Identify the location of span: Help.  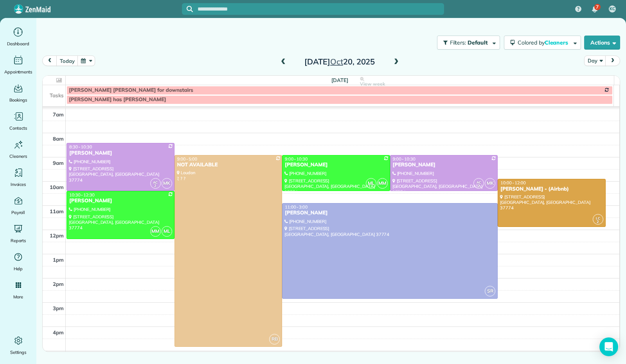
(18, 269).